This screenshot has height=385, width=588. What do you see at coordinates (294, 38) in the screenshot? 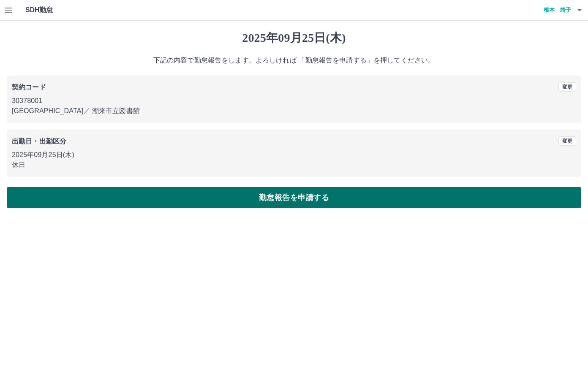
I see `h1: 2025年09月25日(木)` at bounding box center [294, 38].